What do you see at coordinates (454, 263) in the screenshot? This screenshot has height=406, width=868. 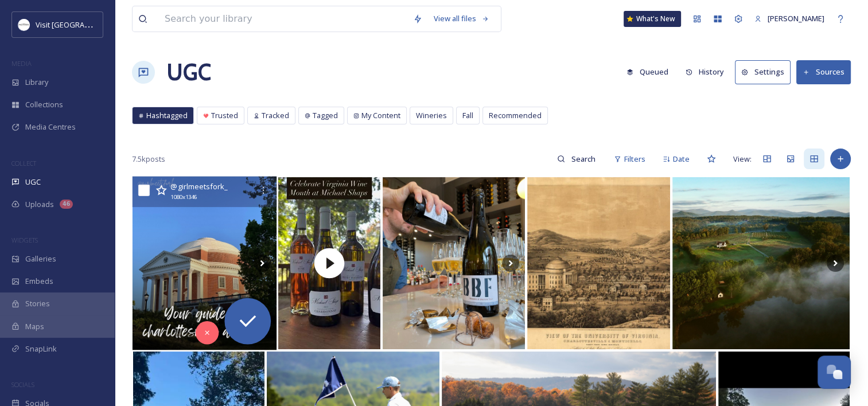 I see `img: In case you missed our Jura Wine Dinner a couple of weeks back, here’s a glimpse into a truly mag...` at bounding box center [454, 263].